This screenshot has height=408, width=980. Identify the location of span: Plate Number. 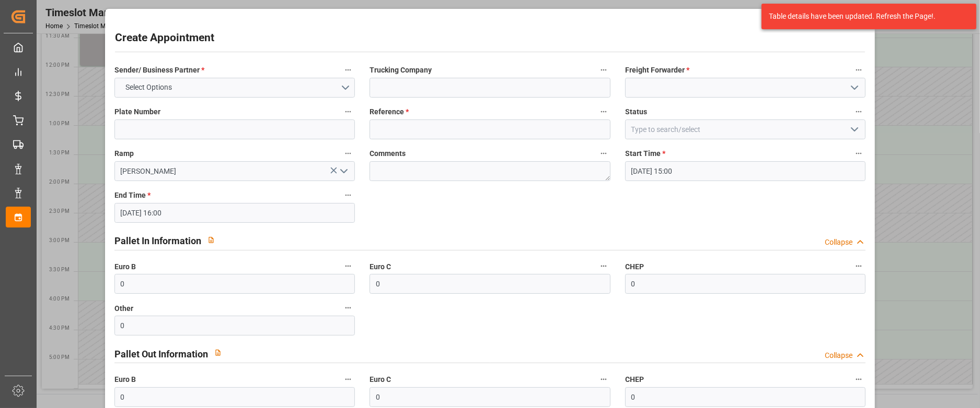
(138, 112).